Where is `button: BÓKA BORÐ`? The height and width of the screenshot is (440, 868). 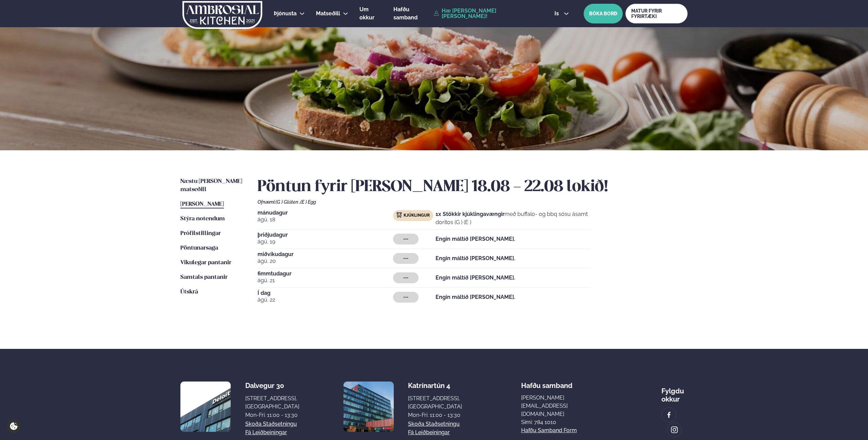
button: BÓKA BORÐ is located at coordinates (603, 14).